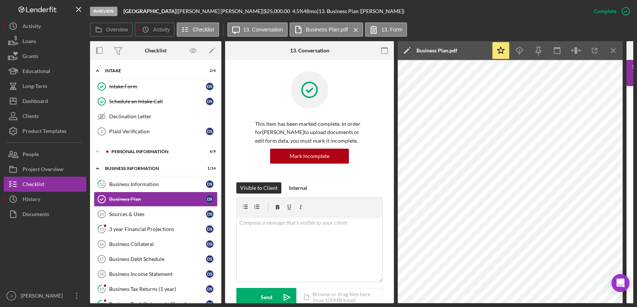 This screenshot has width=637, height=307. I want to click on a: People, so click(45, 154).